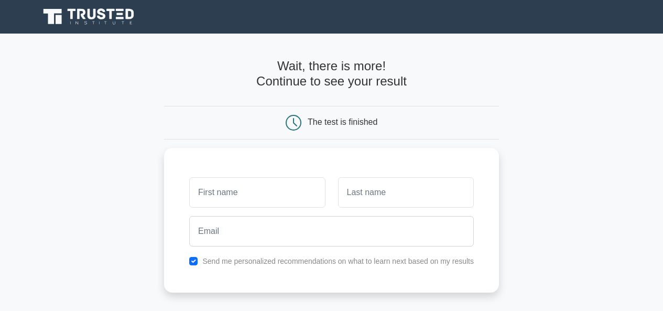 Image resolution: width=663 pixels, height=311 pixels. Describe the element at coordinates (406, 192) in the screenshot. I see `input: Last name` at that location.